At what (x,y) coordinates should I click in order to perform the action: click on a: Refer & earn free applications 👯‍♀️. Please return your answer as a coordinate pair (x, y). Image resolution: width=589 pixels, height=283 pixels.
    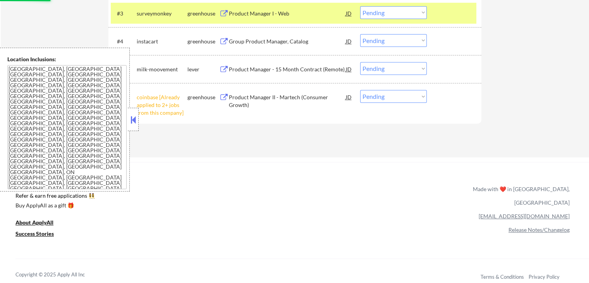
    Looking at the image, I should click on (163, 197).